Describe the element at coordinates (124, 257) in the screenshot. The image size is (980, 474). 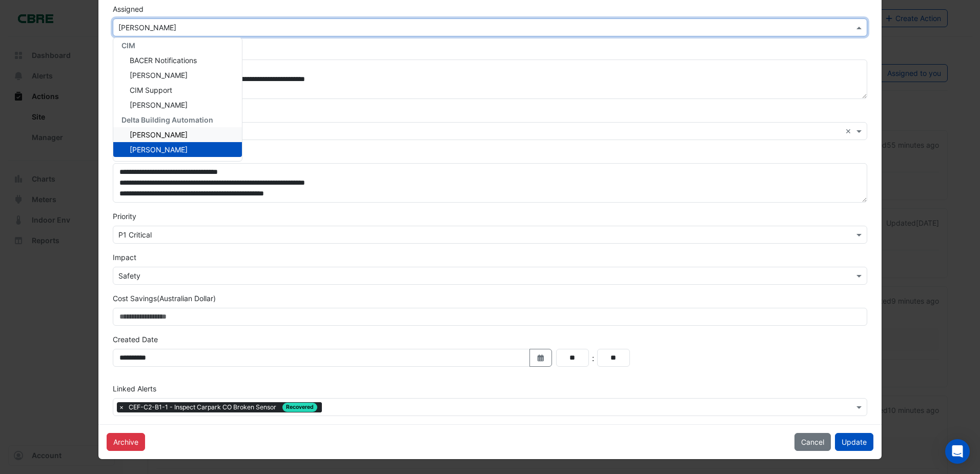
I see `label: Impact` at that location.